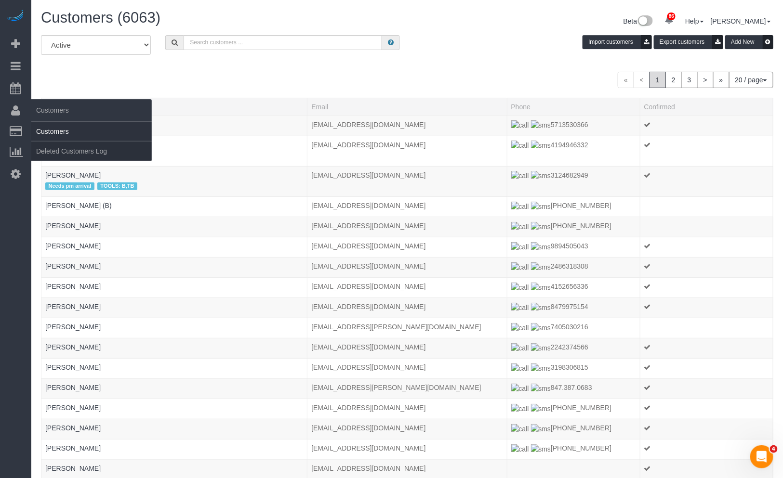 This screenshot has height=478, width=783. Describe the element at coordinates (669, 20) in the screenshot. I see `a: 86` at that location.